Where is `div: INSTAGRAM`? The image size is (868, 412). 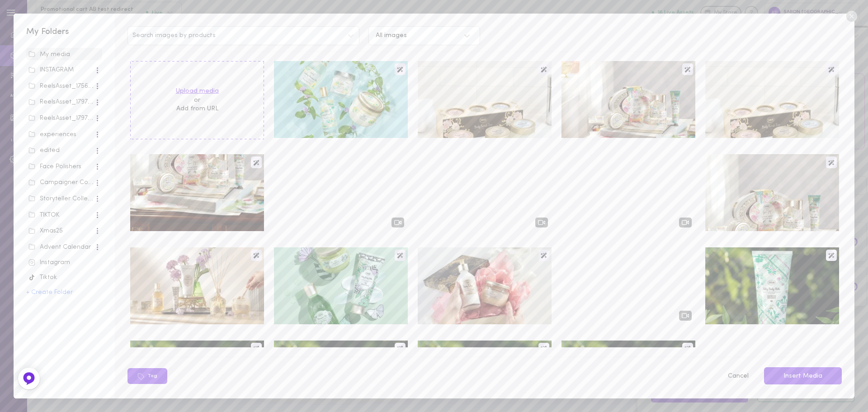
div: INSTAGRAM is located at coordinates (62, 70).